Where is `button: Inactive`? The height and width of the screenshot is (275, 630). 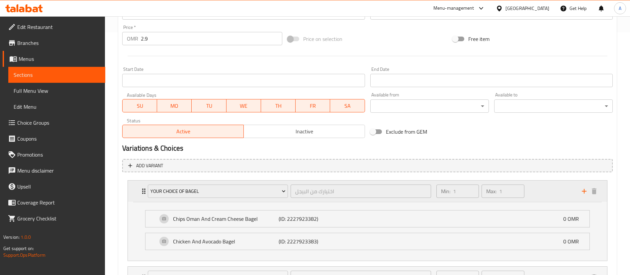 button: Inactive is located at coordinates (304, 131).